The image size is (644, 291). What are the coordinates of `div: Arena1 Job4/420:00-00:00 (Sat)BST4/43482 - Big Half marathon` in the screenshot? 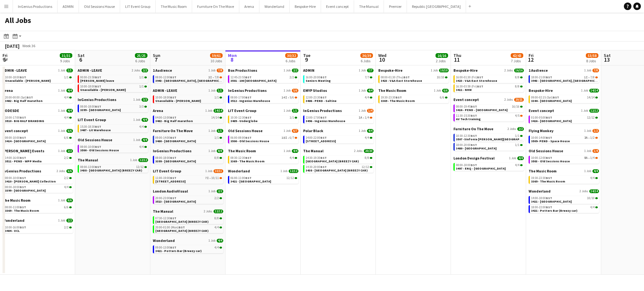 It's located at (37, 98).